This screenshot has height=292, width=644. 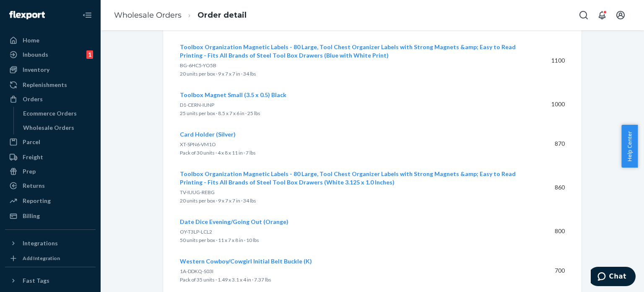 I want to click on div: 1, so click(x=90, y=54).